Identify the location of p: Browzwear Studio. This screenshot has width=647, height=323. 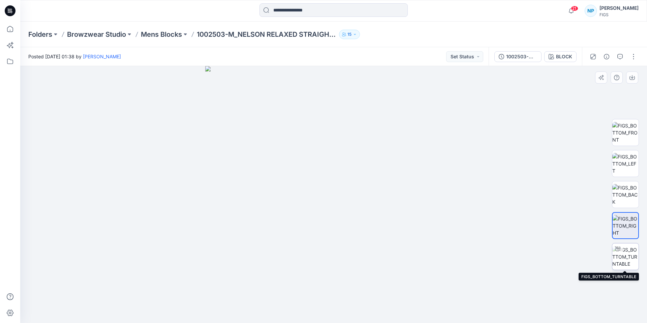
(96, 34).